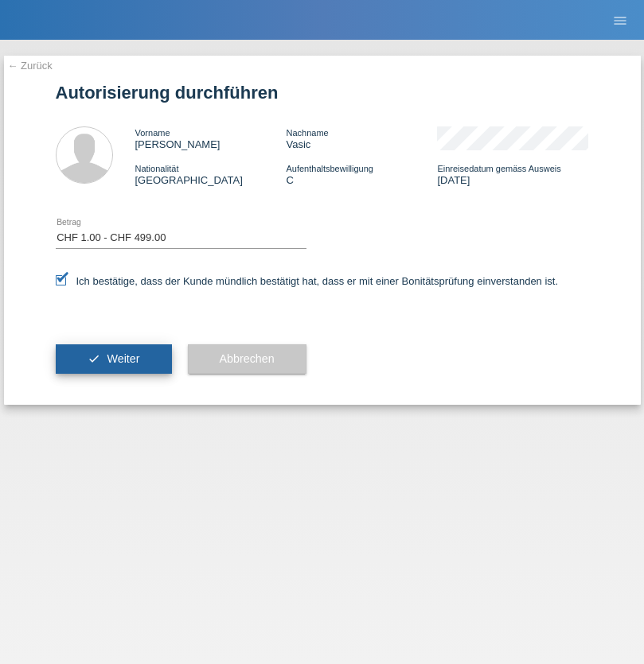  Describe the element at coordinates (322, 92) in the screenshot. I see `h1: Autorisierung durchführen` at that location.